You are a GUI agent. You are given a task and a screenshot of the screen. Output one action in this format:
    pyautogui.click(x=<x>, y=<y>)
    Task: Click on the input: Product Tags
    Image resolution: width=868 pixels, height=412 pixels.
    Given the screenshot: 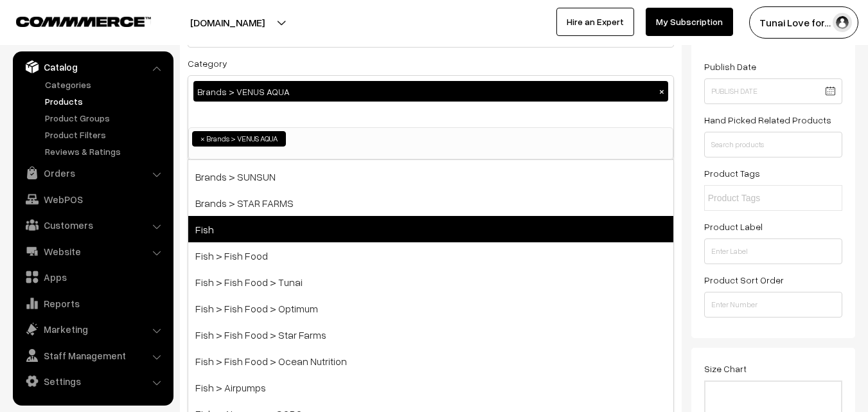 What is the action you would take?
    pyautogui.click(x=763, y=198)
    